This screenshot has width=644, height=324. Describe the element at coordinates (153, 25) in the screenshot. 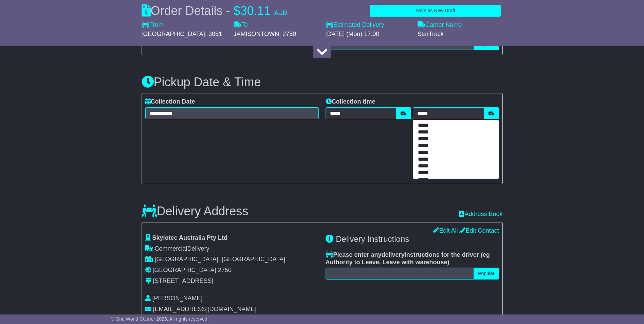

I see `label: From` at that location.